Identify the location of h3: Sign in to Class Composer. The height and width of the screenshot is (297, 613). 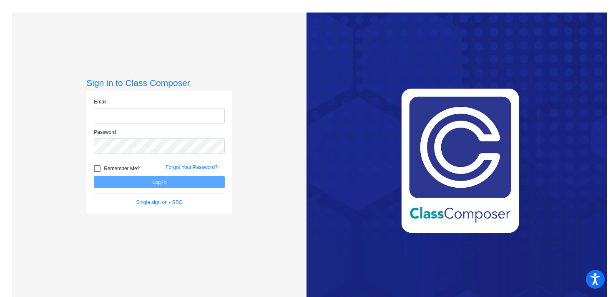
(159, 83).